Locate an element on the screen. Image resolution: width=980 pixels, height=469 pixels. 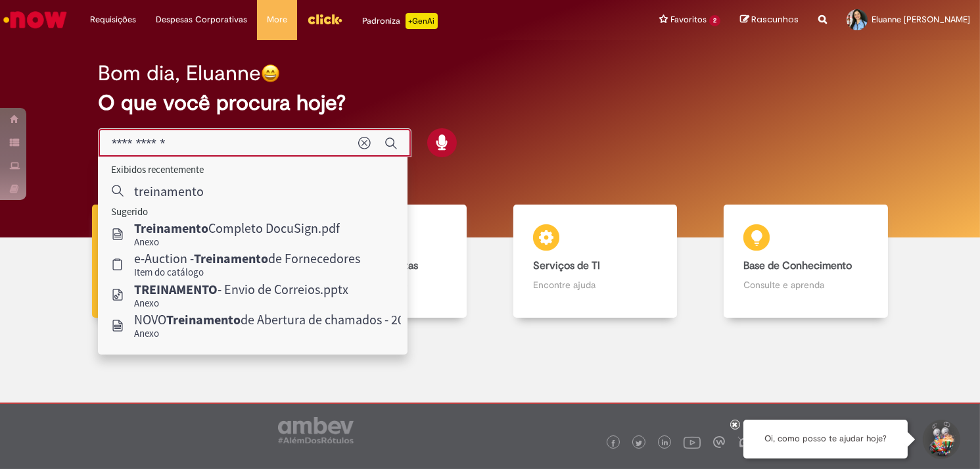
b: Catálogo de Ofertas is located at coordinates (370, 266).